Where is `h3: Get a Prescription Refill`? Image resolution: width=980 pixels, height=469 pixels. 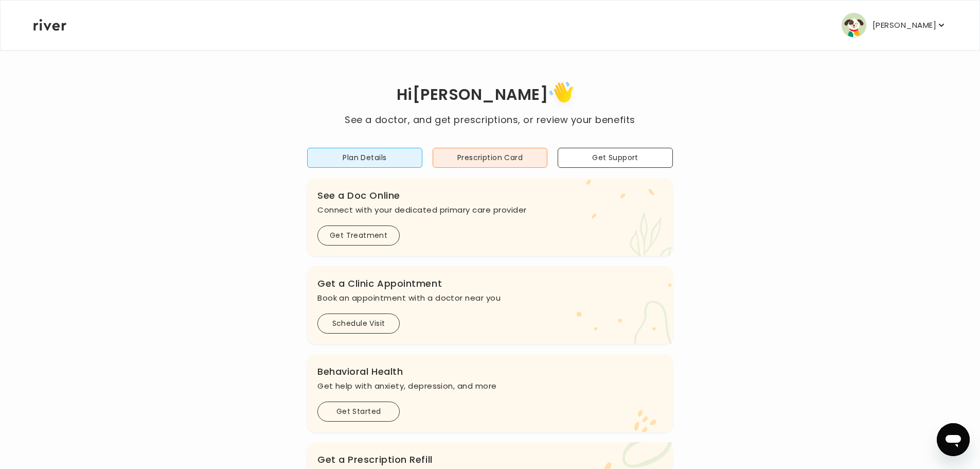
h3: Get a Prescription Refill is located at coordinates (490, 460).